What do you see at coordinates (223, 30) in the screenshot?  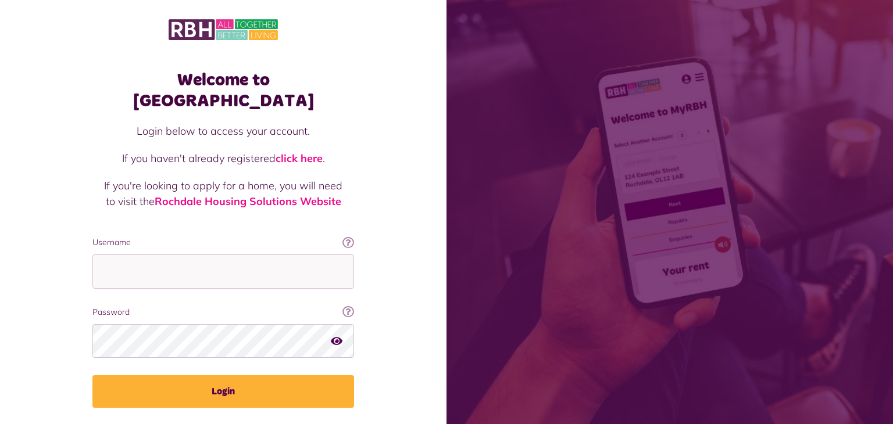 I see `img: MyRBH` at bounding box center [223, 30].